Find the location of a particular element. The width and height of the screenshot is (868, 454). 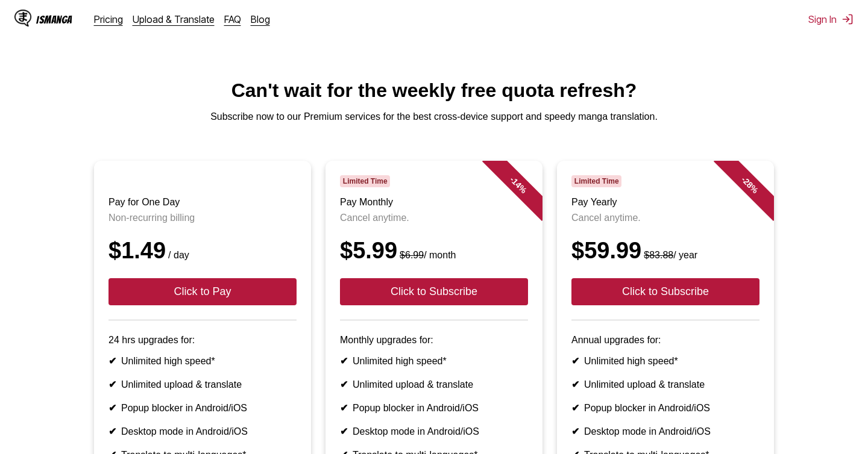

div: - 28 % is located at coordinates (750, 185).